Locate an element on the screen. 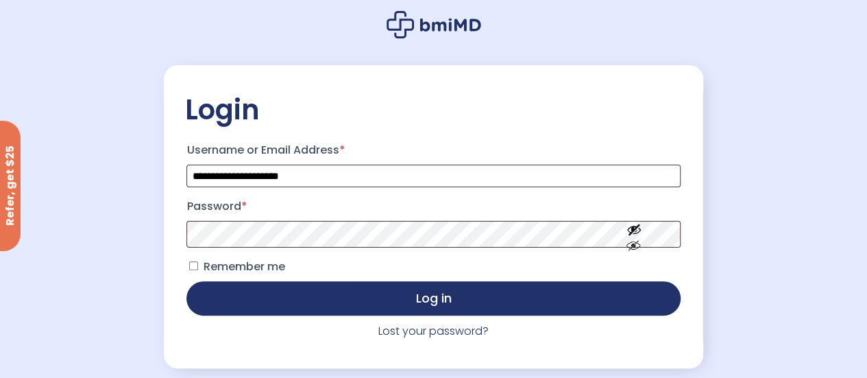 This screenshot has width=867, height=378. a: Lost your password? is located at coordinates (433, 330).